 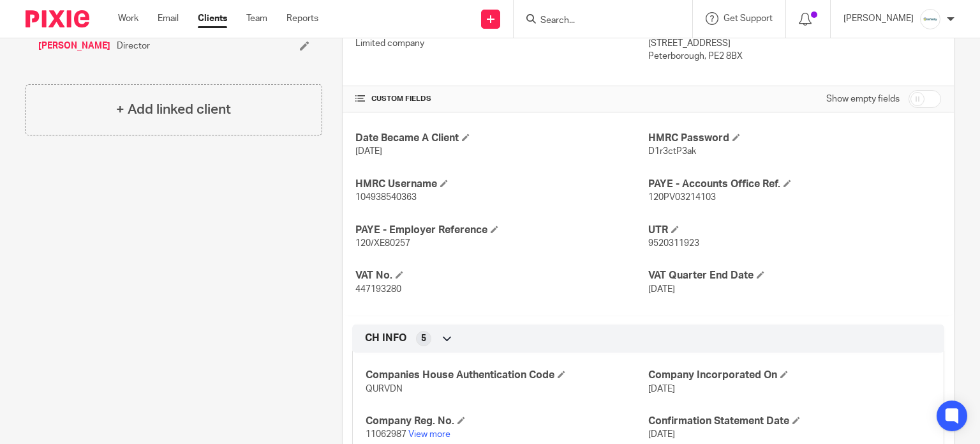 I want to click on h4: UTR, so click(x=794, y=230).